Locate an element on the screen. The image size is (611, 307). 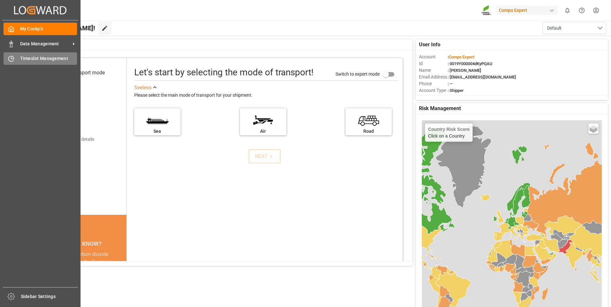
span: Sidebar Settings is located at coordinates (49, 297).